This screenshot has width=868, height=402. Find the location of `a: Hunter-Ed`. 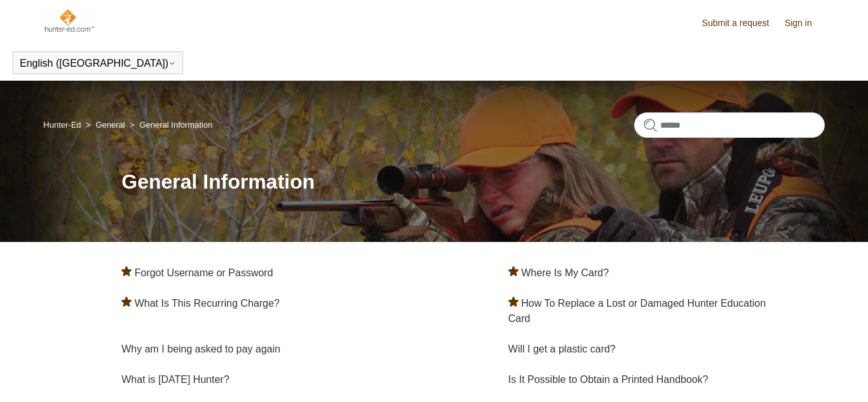

a: Hunter-Ed is located at coordinates (61, 124).